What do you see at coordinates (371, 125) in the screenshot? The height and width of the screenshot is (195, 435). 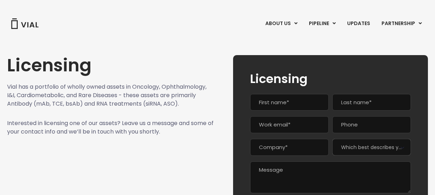 I see `input: Phone` at bounding box center [371, 125].